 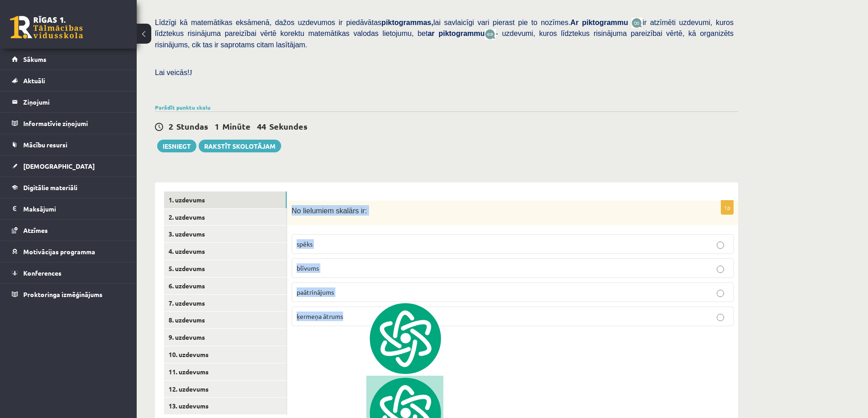 I want to click on a: Informatīvie ziņojumi, so click(x=68, y=123).